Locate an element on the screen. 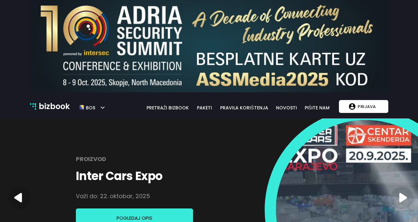 This screenshot has height=222, width=418. img: bos is located at coordinates (82, 107).